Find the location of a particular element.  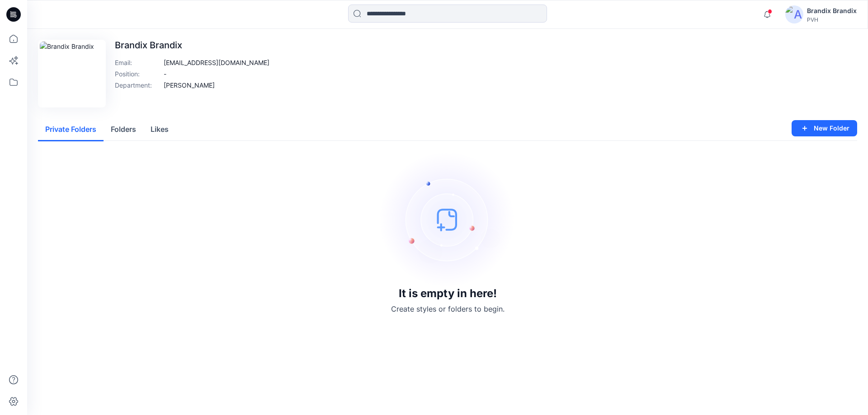

button: Private Folders is located at coordinates (71, 129).